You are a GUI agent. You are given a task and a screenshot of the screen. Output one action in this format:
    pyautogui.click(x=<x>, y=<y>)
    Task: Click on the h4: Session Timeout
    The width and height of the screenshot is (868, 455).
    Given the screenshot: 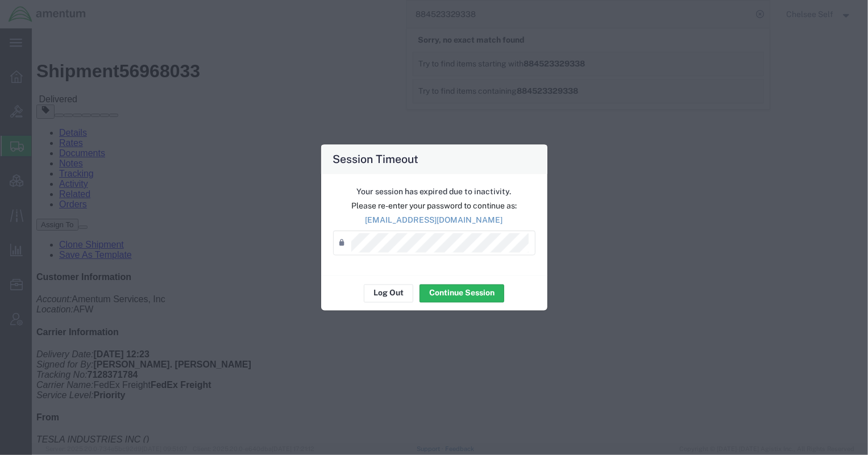 What is the action you would take?
    pyautogui.click(x=375, y=158)
    